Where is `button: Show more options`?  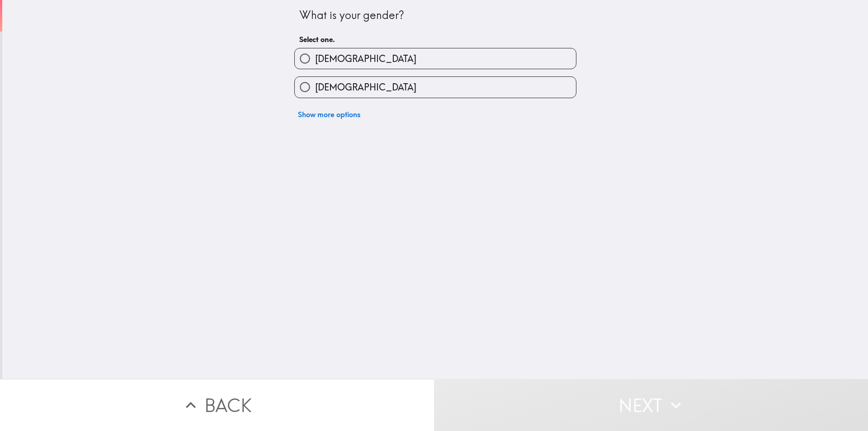
button: Show more options is located at coordinates (329, 114).